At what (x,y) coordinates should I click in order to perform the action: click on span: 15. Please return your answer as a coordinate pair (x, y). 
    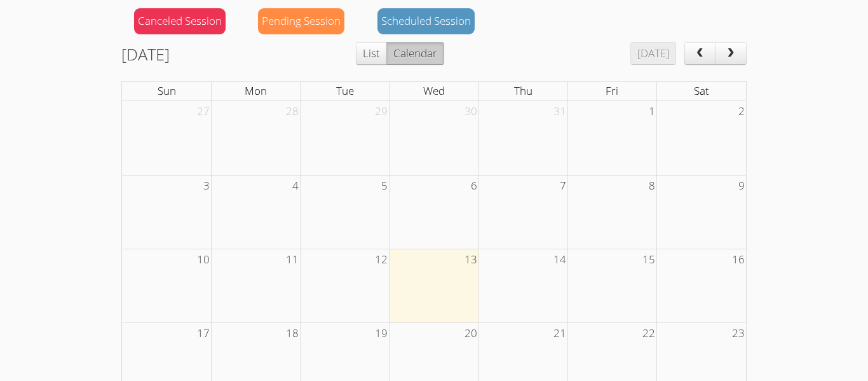
    Looking at the image, I should click on (649, 259).